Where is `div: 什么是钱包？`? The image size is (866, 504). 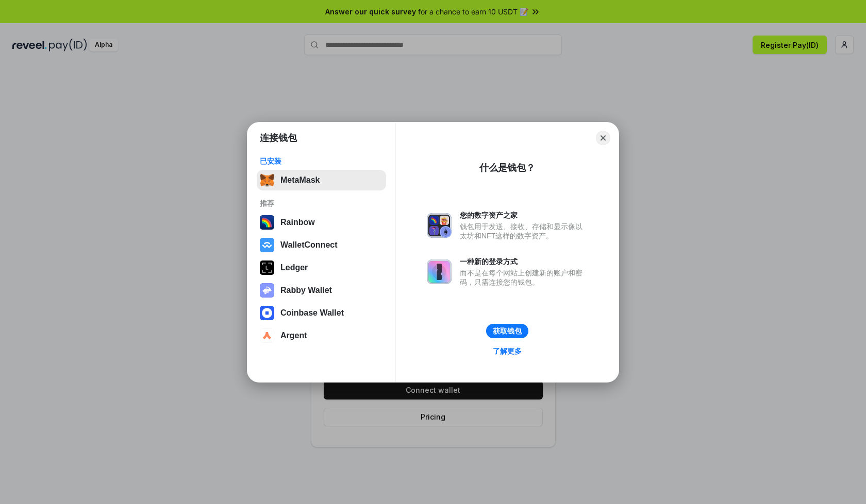
div: 什么是钱包？ is located at coordinates (507, 168).